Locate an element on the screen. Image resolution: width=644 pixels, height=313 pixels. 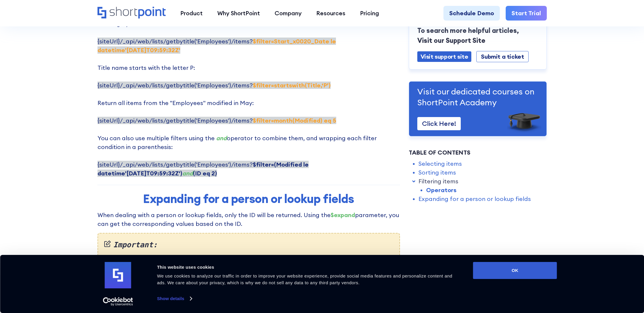
a: Expanding for a person or lookup fields is located at coordinates (474, 199).